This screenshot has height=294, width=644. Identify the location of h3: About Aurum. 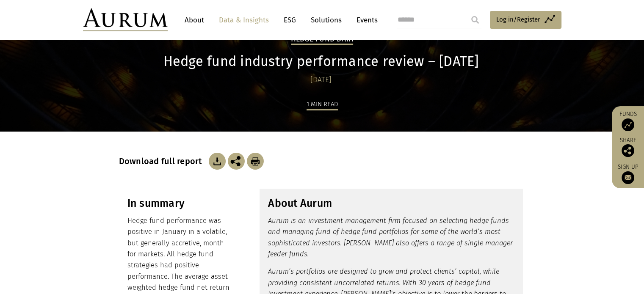
(392, 203).